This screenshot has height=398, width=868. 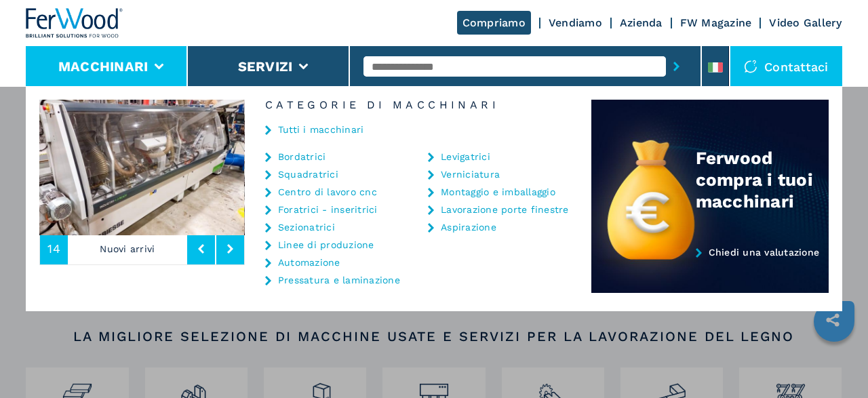 I want to click on a: Tutti i macchinari, so click(x=321, y=130).